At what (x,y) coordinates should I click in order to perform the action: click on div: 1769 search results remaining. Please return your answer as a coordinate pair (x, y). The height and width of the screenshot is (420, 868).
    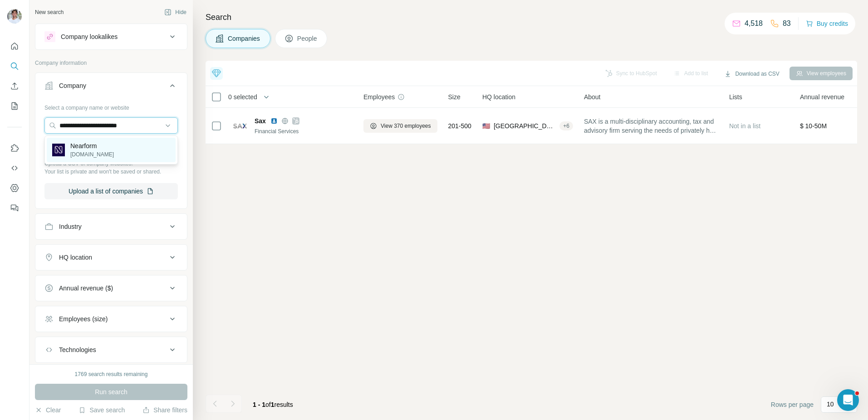
    Looking at the image, I should click on (111, 374).